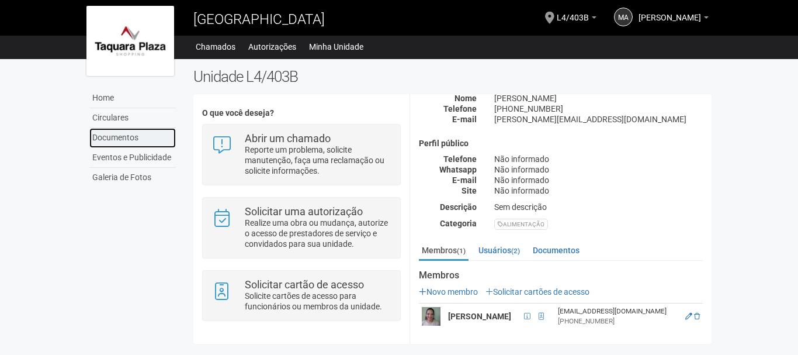 The width and height of the screenshot is (798, 355). What do you see at coordinates (572, 12) in the screenshot?
I see `span: L4/403B` at bounding box center [572, 12].